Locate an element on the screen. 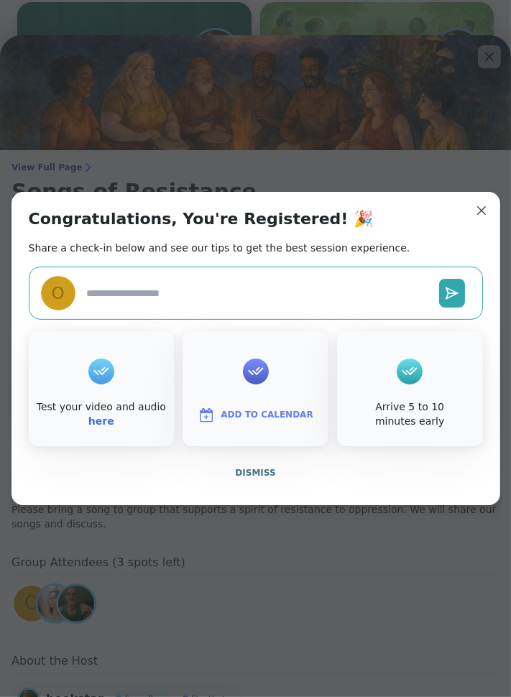  img: ShareWell Logomark is located at coordinates (206, 415).